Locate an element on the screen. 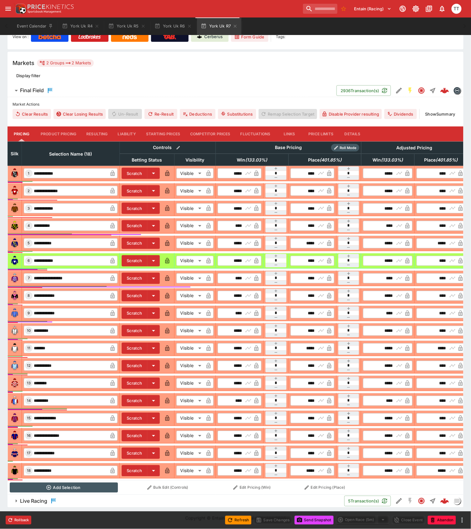  button: 2936Transaction(s) is located at coordinates (364, 91).